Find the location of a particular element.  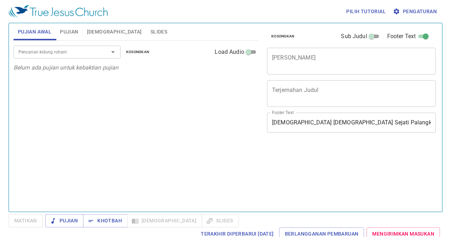

span: Slides is located at coordinates (159, 32).